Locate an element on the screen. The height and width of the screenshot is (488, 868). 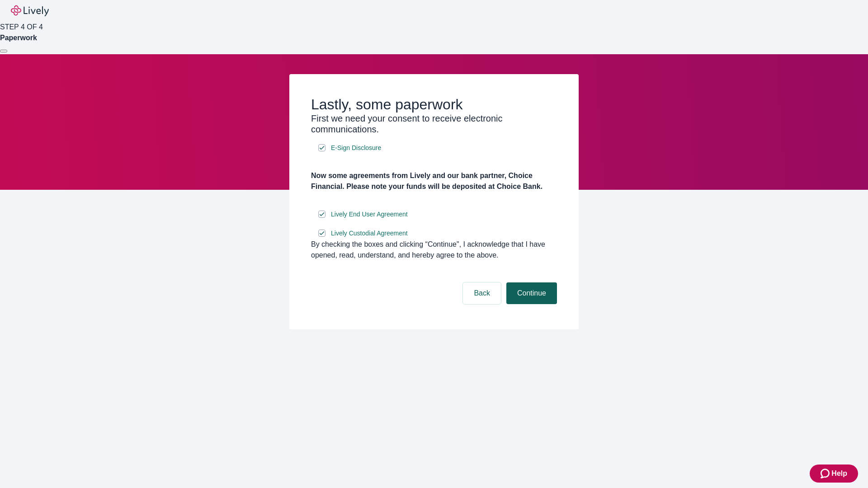
span: Lively End User Agreement is located at coordinates (370, 214).